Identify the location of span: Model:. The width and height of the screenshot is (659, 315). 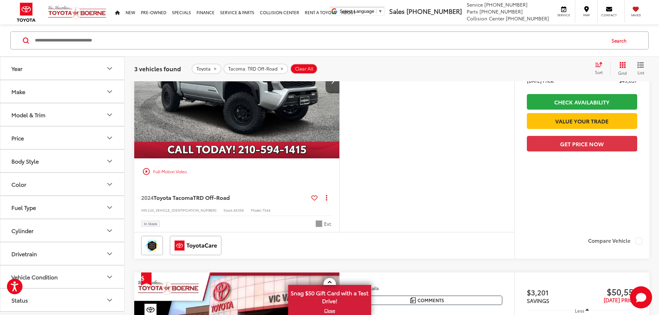
(256, 210).